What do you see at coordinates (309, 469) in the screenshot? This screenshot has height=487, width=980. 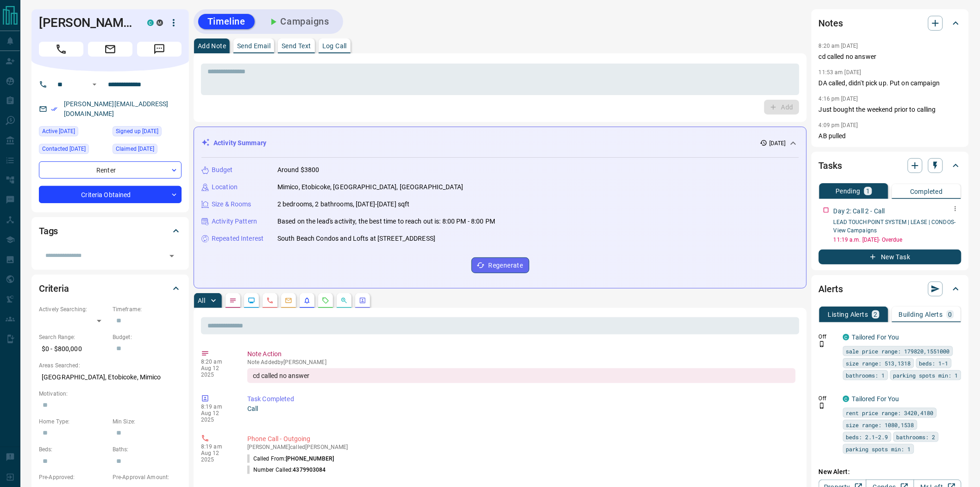 I see `span: 4379903084` at bounding box center [309, 469].